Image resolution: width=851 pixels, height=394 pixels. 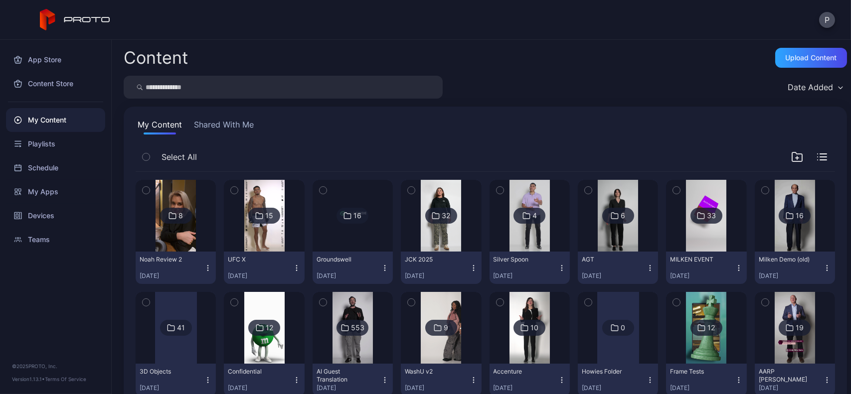 What do you see at coordinates (180, 216) in the screenshot?
I see `div: 8` at bounding box center [180, 216].